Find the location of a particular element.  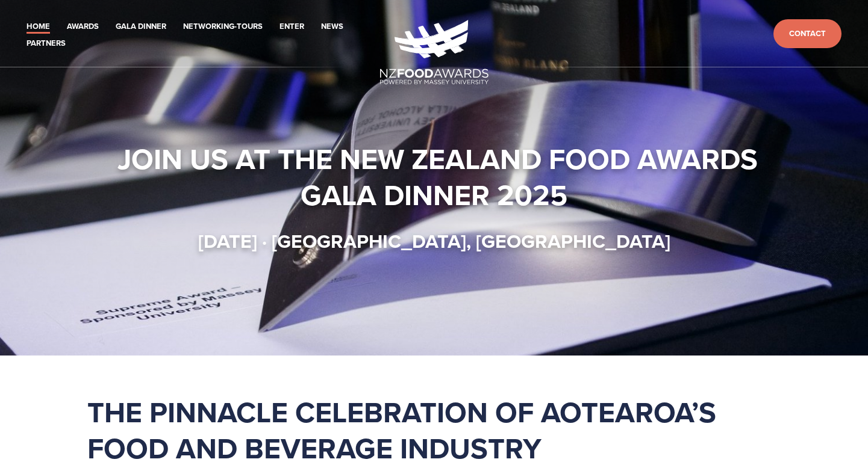

a: Gala Dinner is located at coordinates (141, 26).